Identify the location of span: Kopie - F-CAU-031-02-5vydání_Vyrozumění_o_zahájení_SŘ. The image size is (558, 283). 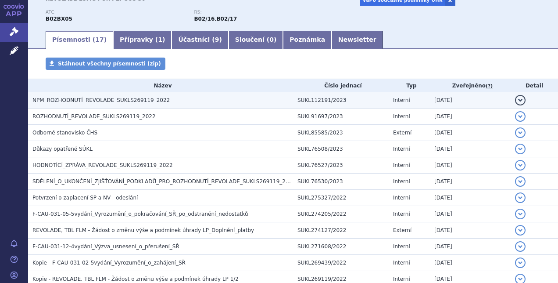
(109, 263).